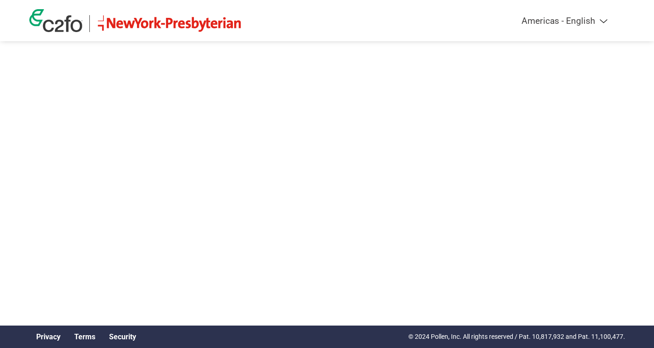 This screenshot has width=654, height=348. Describe the element at coordinates (122, 337) in the screenshot. I see `a: Security` at that location.